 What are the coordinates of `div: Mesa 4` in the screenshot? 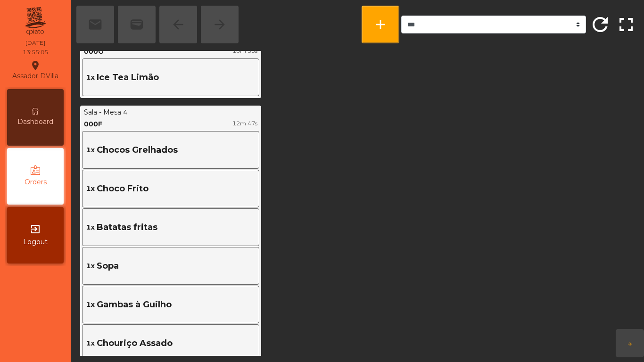 It's located at (115, 112).